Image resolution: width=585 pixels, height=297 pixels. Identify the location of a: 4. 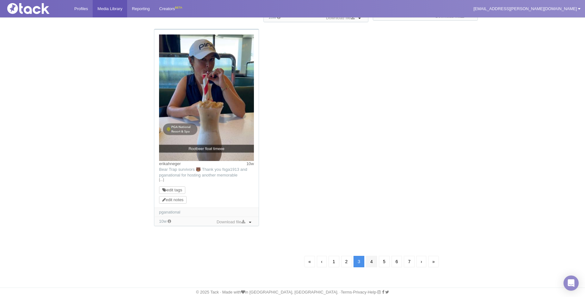
(372, 262).